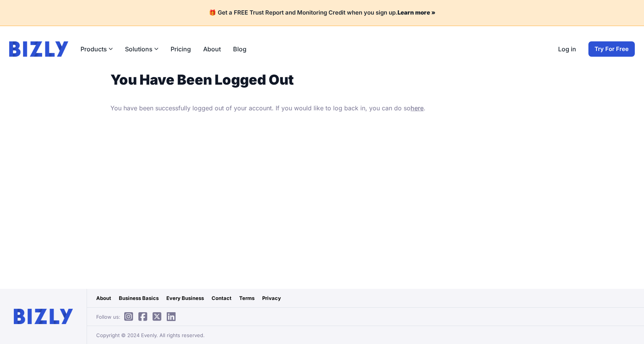 Image resolution: width=644 pixels, height=344 pixels. I want to click on span: Copyright © 2024 Evenly. All rights reserved., so click(151, 335).